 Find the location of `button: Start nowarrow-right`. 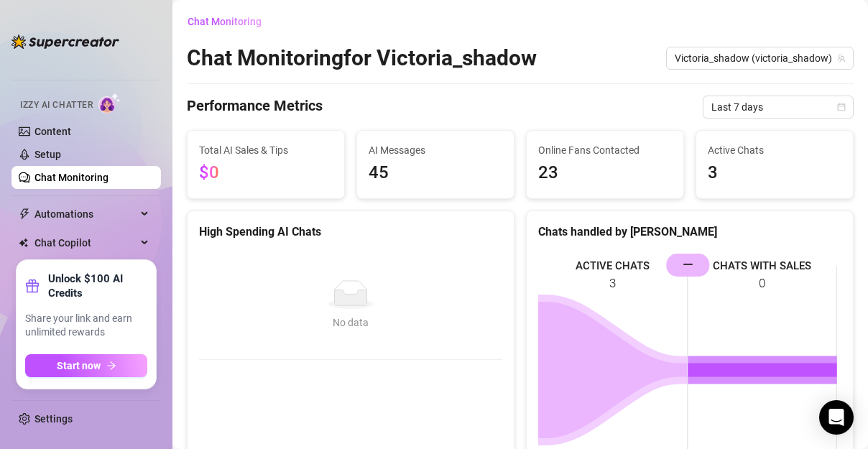

button: Start nowarrow-right is located at coordinates (87, 365).